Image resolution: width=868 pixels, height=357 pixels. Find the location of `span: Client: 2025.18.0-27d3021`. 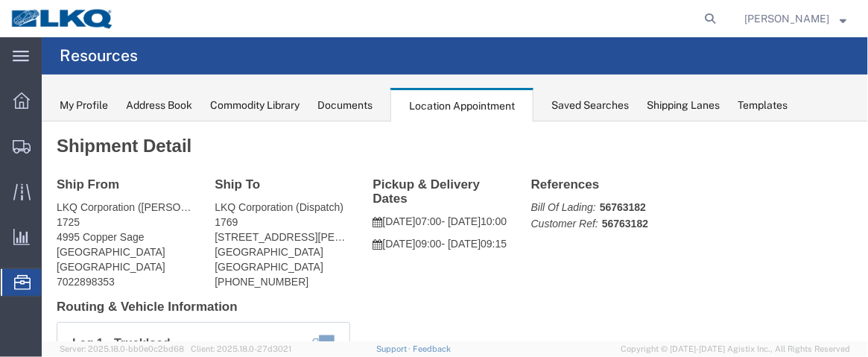

span: Client: 2025.18.0-27d3021 is located at coordinates (240, 349).